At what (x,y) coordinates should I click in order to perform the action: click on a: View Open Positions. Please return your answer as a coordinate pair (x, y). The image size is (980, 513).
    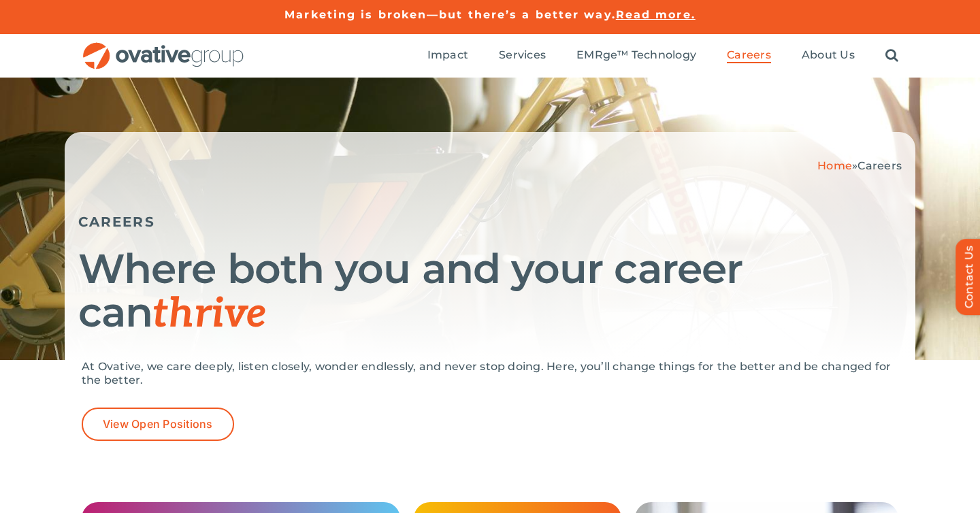
    Looking at the image, I should click on (158, 424).